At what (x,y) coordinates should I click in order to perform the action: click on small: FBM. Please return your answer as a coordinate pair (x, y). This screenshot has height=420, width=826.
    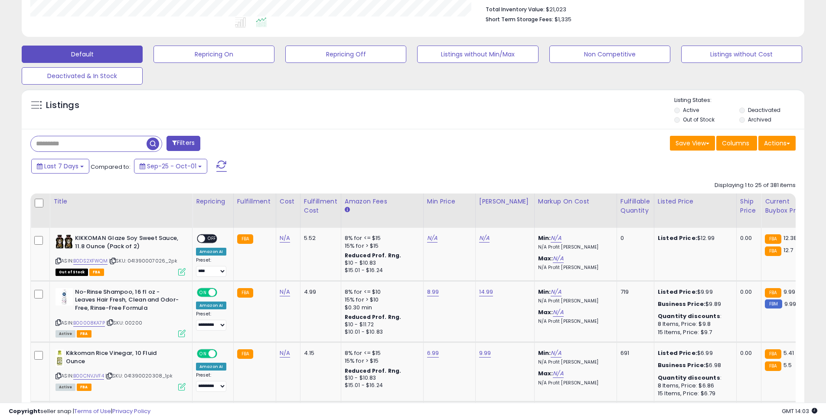
    Looking at the image, I should click on (773, 303).